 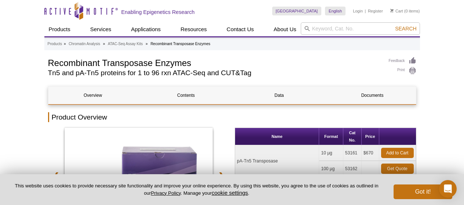 I want to click on h1: Recombinant Transposase Enzymes, so click(x=215, y=62).